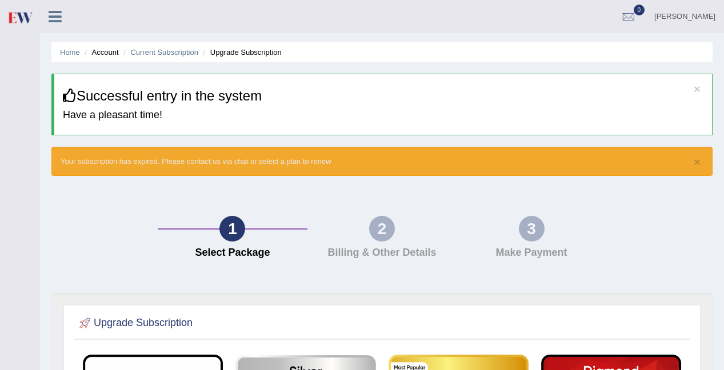 This screenshot has width=724, height=370. What do you see at coordinates (134, 324) in the screenshot?
I see `h2: Upgrade Subscription` at bounding box center [134, 324].